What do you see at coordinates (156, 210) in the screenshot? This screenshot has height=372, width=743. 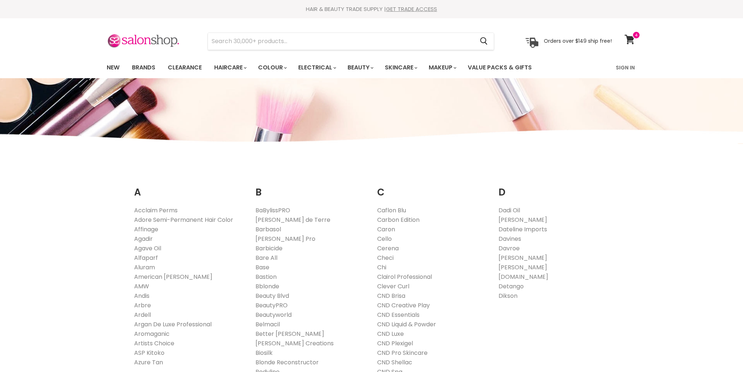 I see `a: Acclaim Perms` at bounding box center [156, 210].